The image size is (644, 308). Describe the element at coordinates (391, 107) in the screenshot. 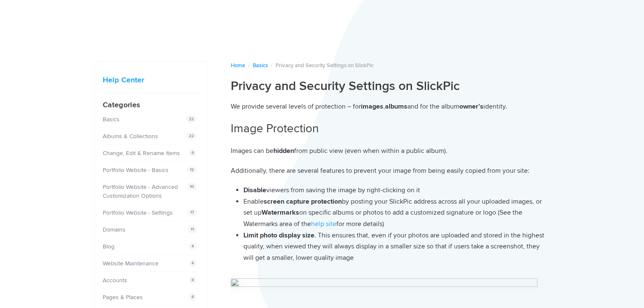

I see `p: We provide several levels of protection – for , and for the album identity.` at that location.